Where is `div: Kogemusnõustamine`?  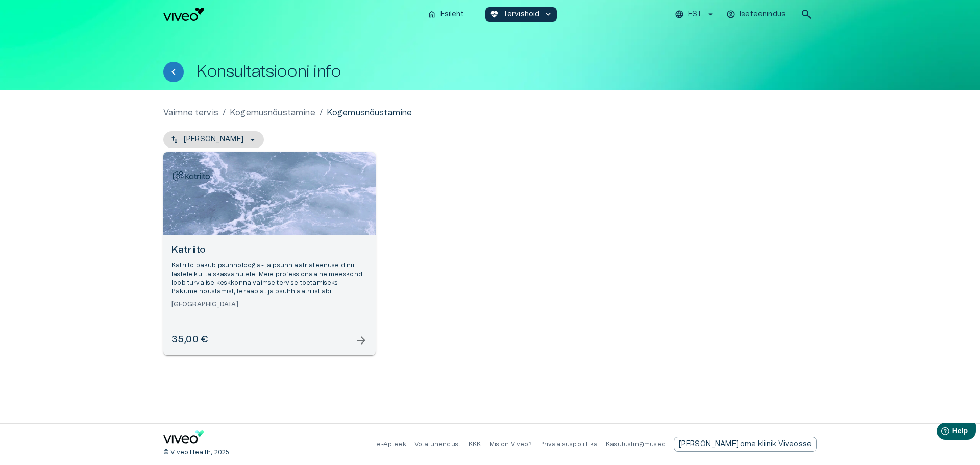 div: Kogemusnõustamine is located at coordinates (273, 113).